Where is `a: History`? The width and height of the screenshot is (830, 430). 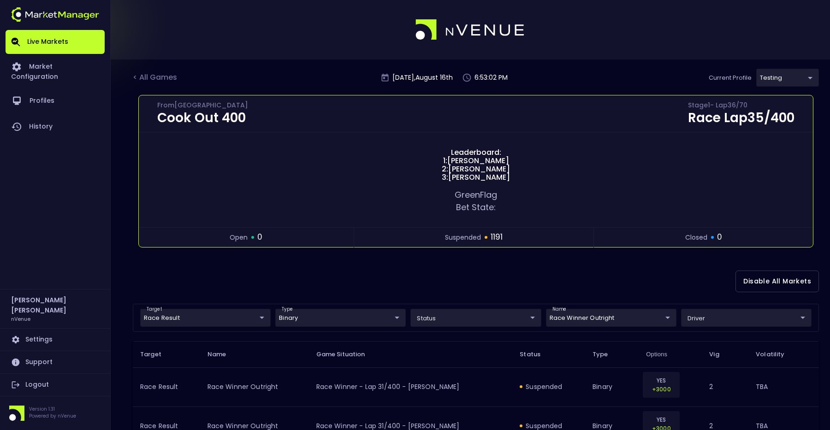 a: History is located at coordinates (55, 127).